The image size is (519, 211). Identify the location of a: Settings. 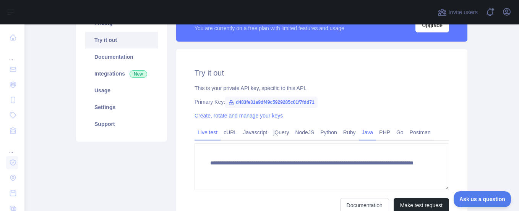
(122, 107).